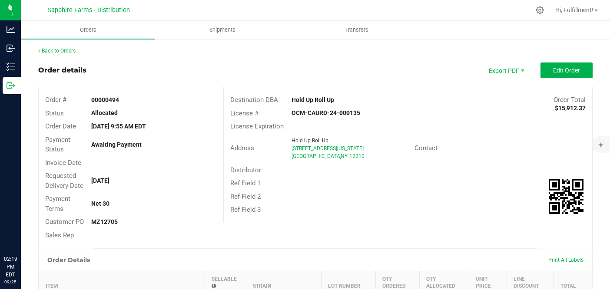  Describe the element at coordinates (63, 163) in the screenshot. I see `span: Invoice Date` at that location.